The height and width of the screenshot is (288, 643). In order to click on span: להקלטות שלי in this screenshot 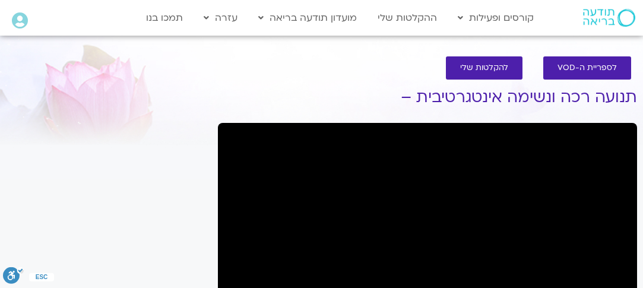, I will do `click(484, 68)`.